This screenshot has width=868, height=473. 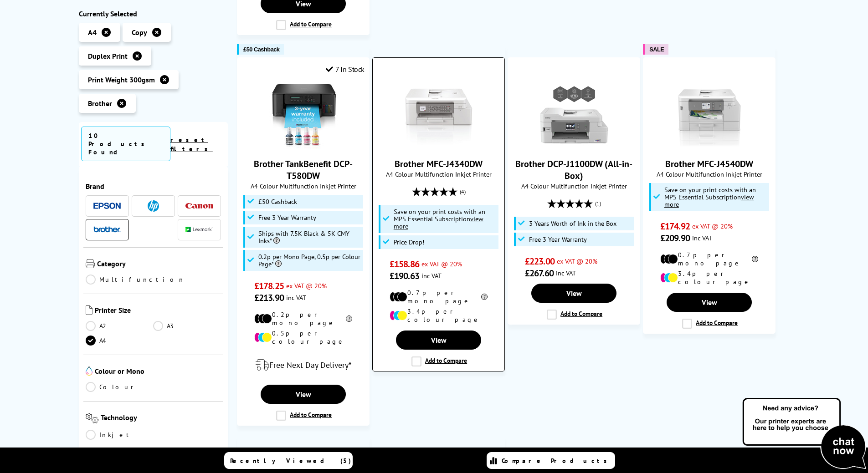 What do you see at coordinates (656, 49) in the screenshot?
I see `span: SALE` at bounding box center [656, 49].